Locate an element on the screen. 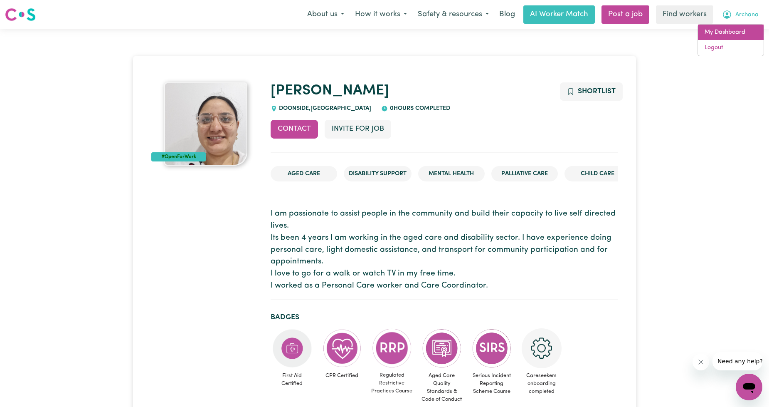 This screenshot has width=769, height=407. a: Blog is located at coordinates (507, 15).